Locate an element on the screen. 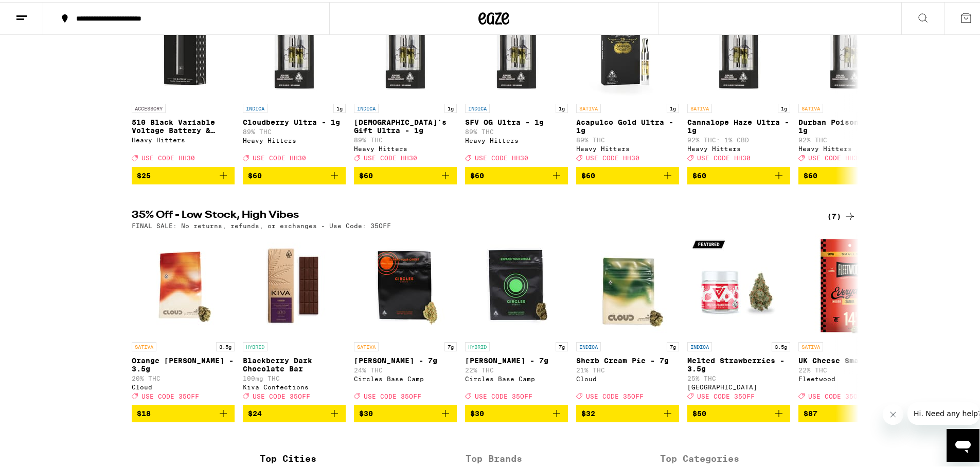 This screenshot has width=980, height=468. a: Open page for Sherb Cream Pie - 7g from Cloud is located at coordinates (627, 317).